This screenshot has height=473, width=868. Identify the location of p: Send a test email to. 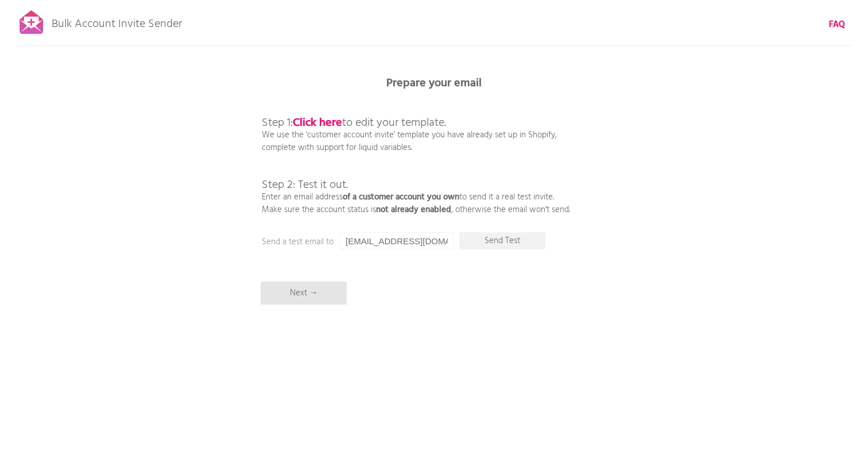
(377, 242).